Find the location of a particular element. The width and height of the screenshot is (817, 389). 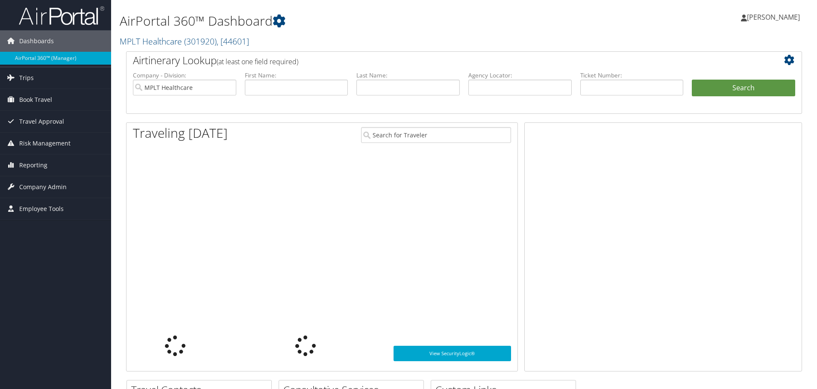

span: Book Travel is located at coordinates (35, 100).